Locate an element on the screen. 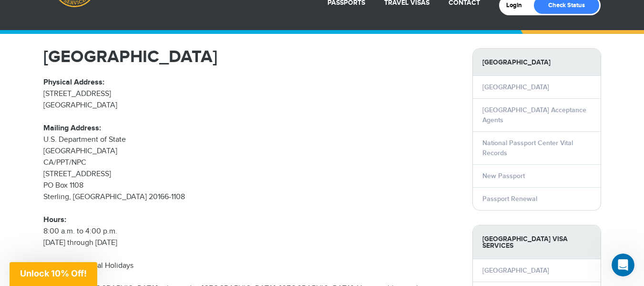 The height and width of the screenshot is (286, 644). strong: Mailing Address: is located at coordinates (72, 128).